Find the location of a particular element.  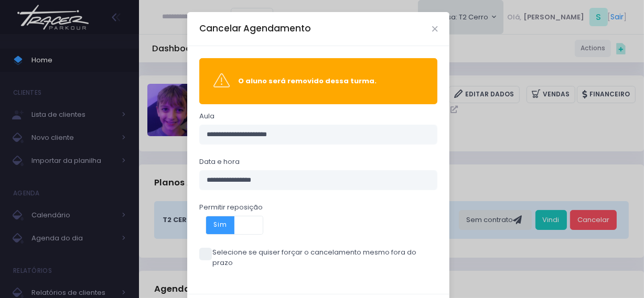

label: Data e hora is located at coordinates (219, 162).